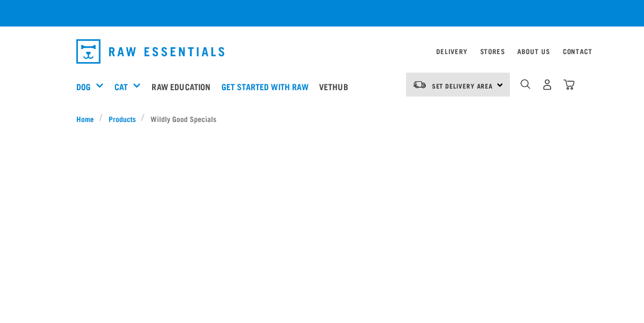  I want to click on a: Raw Education, so click(183, 87).